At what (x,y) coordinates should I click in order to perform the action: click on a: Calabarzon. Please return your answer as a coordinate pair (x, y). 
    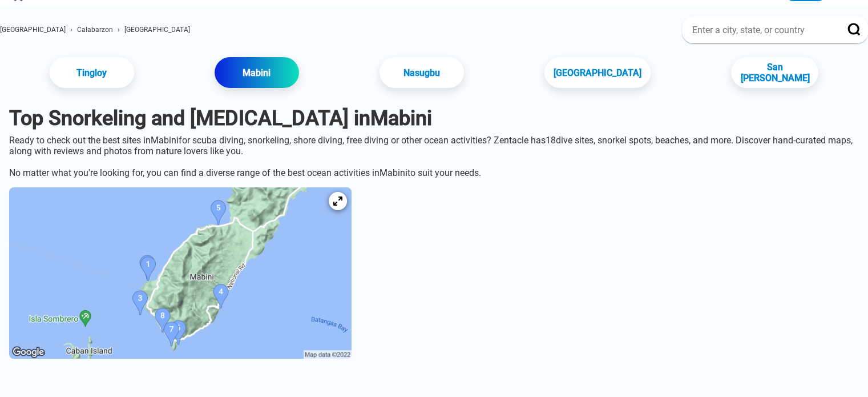
    Looking at the image, I should click on (94, 30).